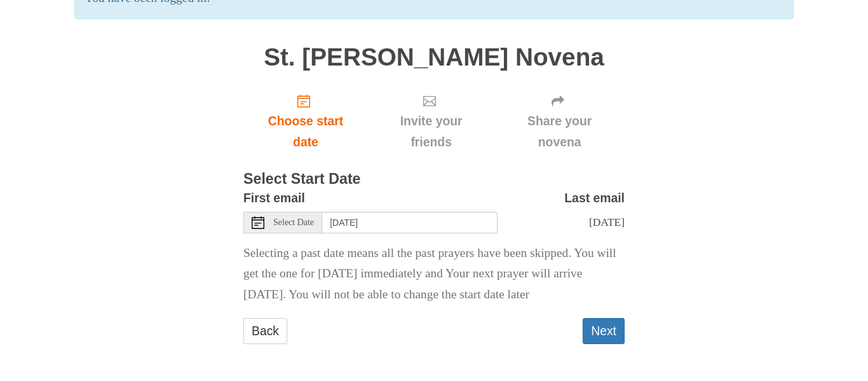 The width and height of the screenshot is (868, 381). Describe the element at coordinates (265, 330) in the screenshot. I see `a: Back` at that location.